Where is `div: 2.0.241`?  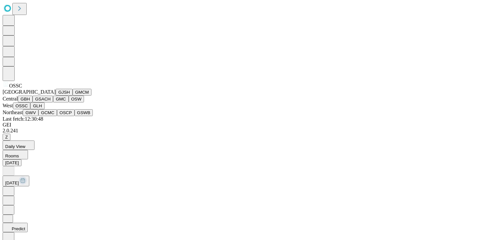
div: 2.0.241 is located at coordinates (243, 131).